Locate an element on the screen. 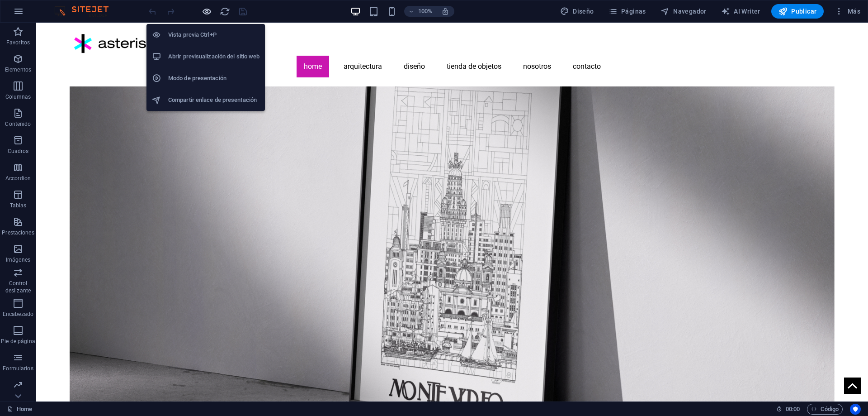  button: reload is located at coordinates (225, 11).